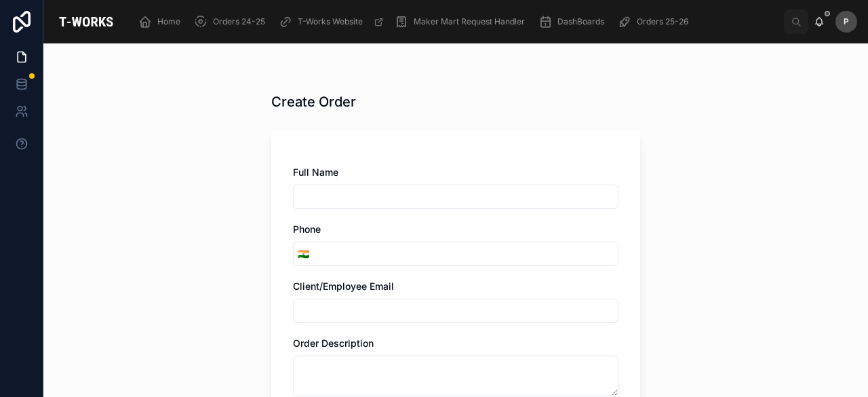  I want to click on a: Orders 24-25, so click(232, 22).